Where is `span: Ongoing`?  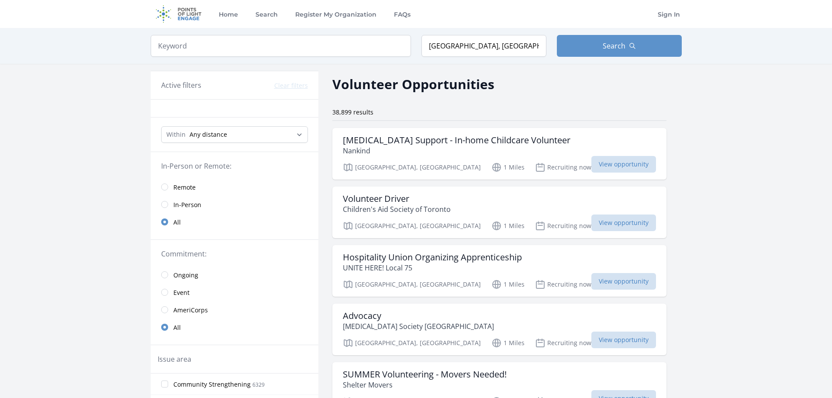 span: Ongoing is located at coordinates (186, 275).